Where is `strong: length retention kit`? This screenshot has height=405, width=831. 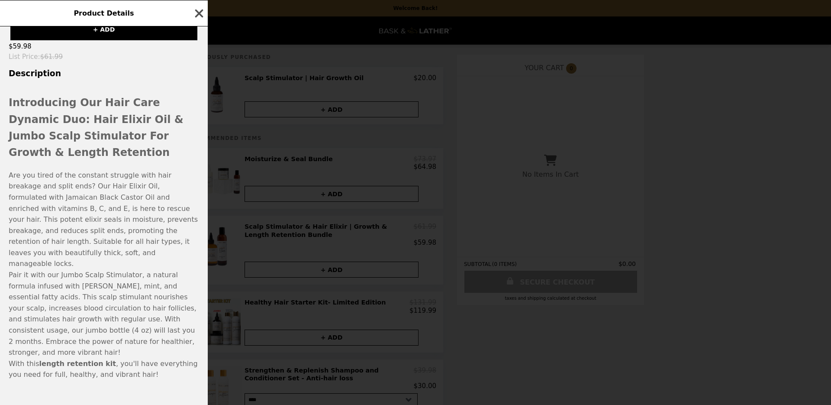
strong: length retention kit is located at coordinates (77, 363).